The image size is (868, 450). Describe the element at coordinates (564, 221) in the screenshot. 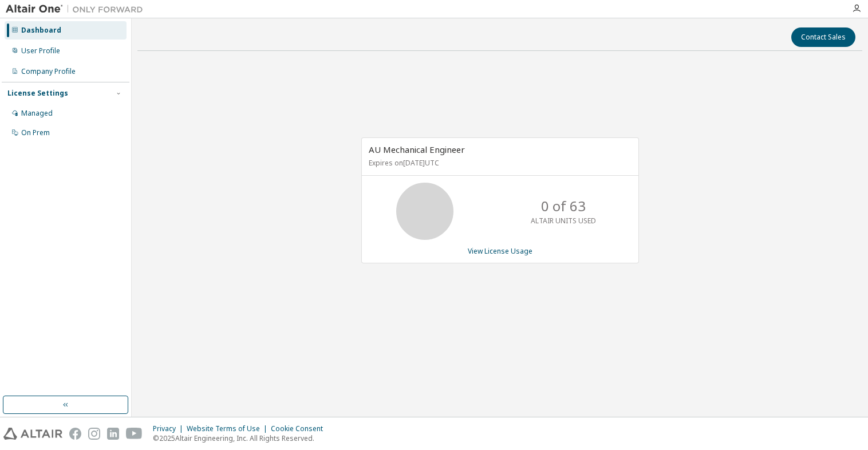

I see `p: ALTAIR UNITS USED` at that location.